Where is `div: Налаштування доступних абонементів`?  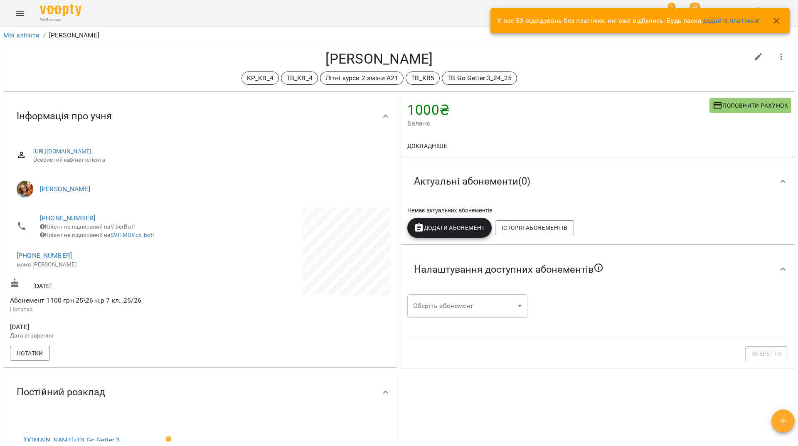
div: Налаштування доступних абонементів is located at coordinates (597, 269).